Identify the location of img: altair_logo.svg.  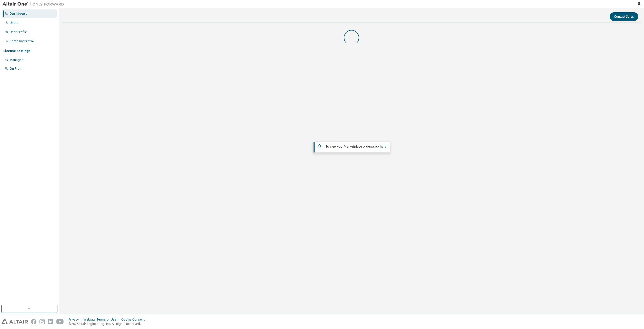
(15, 322).